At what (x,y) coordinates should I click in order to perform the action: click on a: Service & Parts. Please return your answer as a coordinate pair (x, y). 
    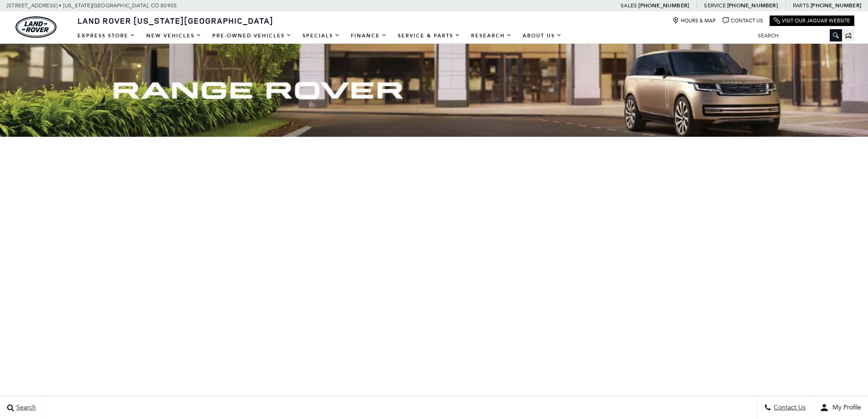
    Looking at the image, I should click on (429, 36).